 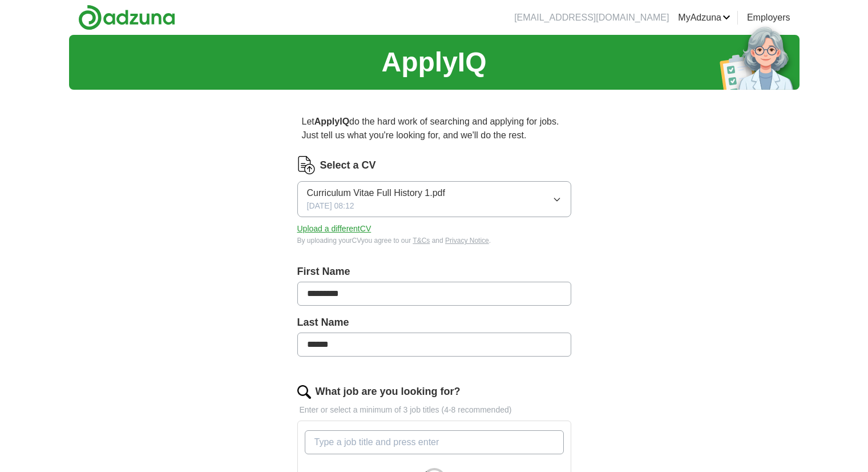 I want to click on a: Employers, so click(x=769, y=18).